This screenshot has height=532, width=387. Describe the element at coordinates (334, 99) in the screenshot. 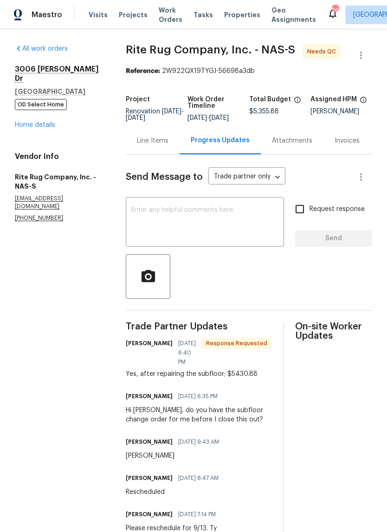

I see `h5: Assigned HPM` at that location.